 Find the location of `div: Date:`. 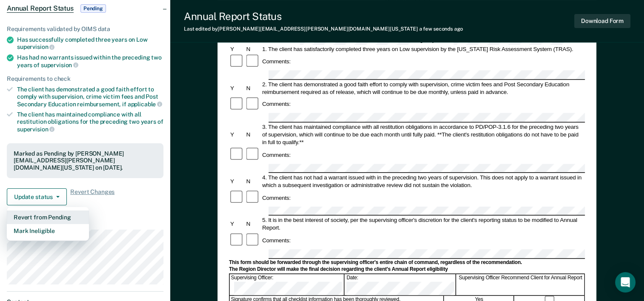

div: Date: is located at coordinates (401, 285).